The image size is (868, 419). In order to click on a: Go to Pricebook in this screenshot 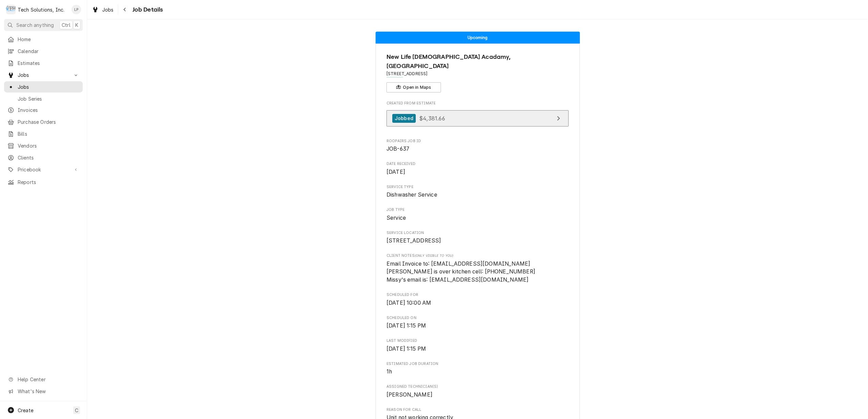, I will do `click(43, 170)`.